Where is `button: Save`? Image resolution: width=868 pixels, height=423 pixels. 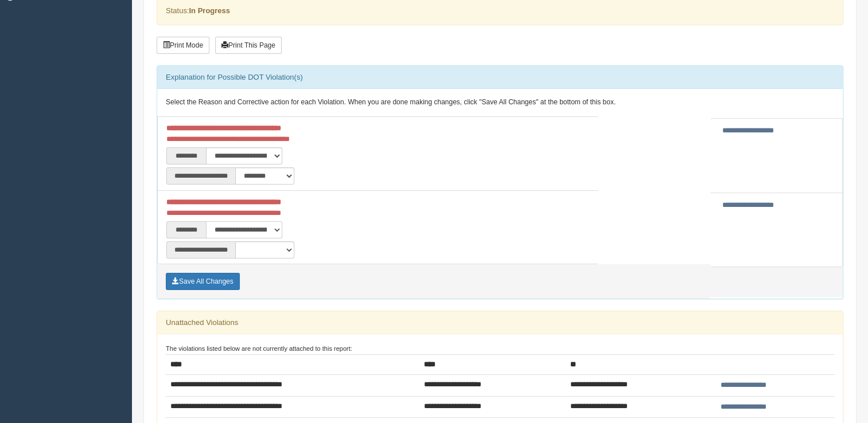 button: Save is located at coordinates (202, 282).